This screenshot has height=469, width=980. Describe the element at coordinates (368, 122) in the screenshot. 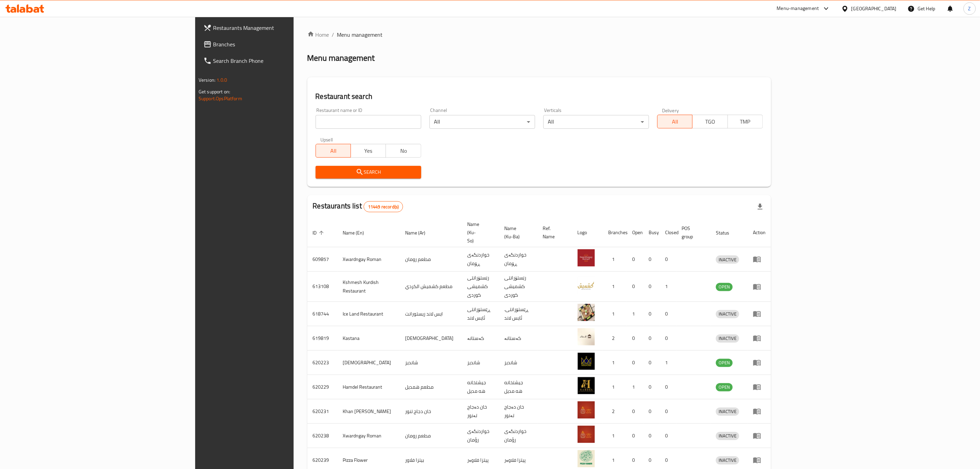

I see `input: Search for restaurant name or ID..` at that location.